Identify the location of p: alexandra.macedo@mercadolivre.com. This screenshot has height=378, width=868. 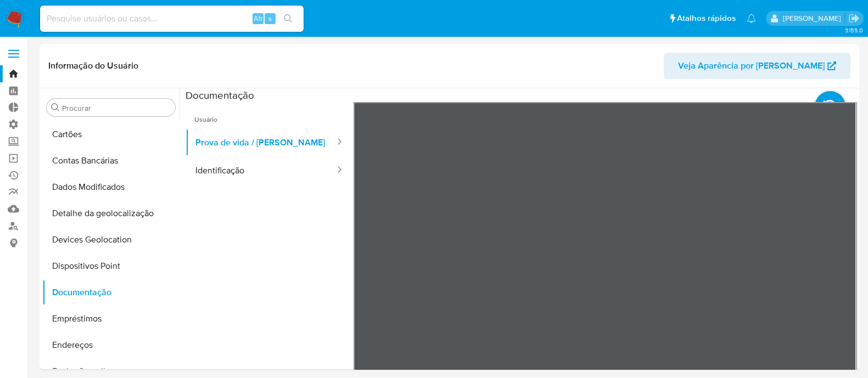
(813, 18).